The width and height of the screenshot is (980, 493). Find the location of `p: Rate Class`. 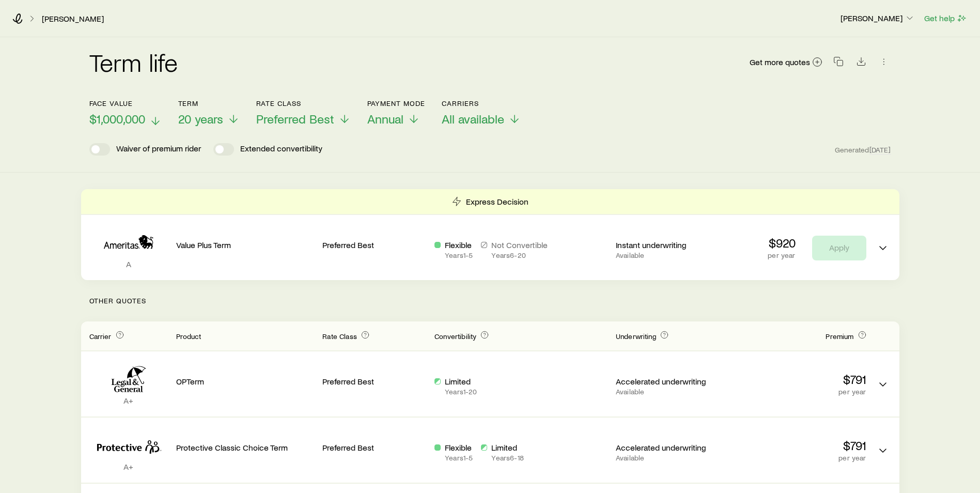

p: Rate Class is located at coordinates (303, 103).